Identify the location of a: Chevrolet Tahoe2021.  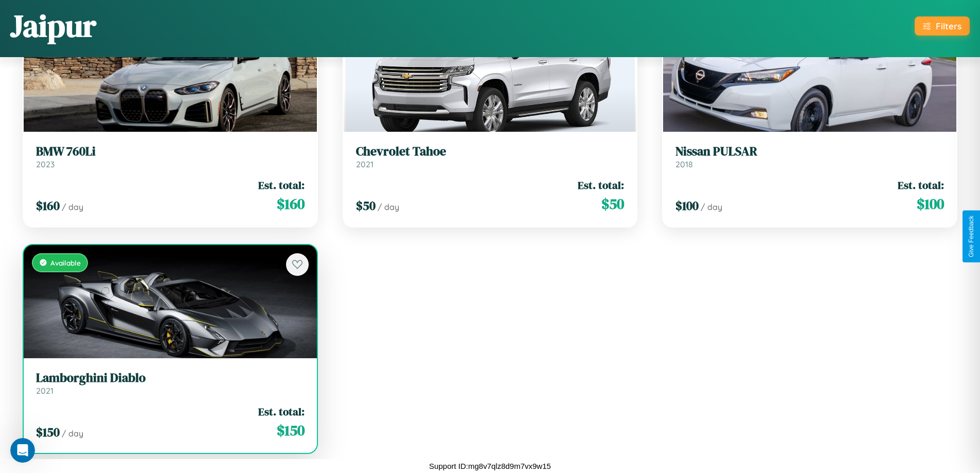
(490, 157).